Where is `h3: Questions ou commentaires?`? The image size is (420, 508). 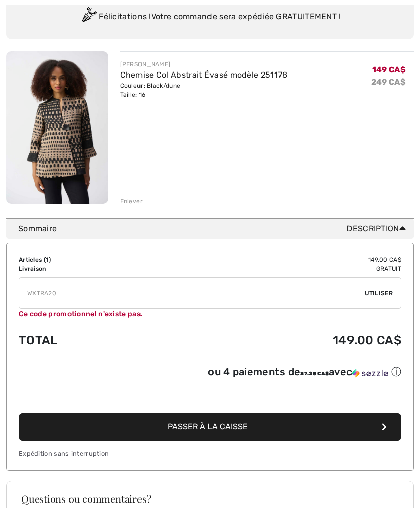 h3: Questions ou commentaires? is located at coordinates (210, 499).